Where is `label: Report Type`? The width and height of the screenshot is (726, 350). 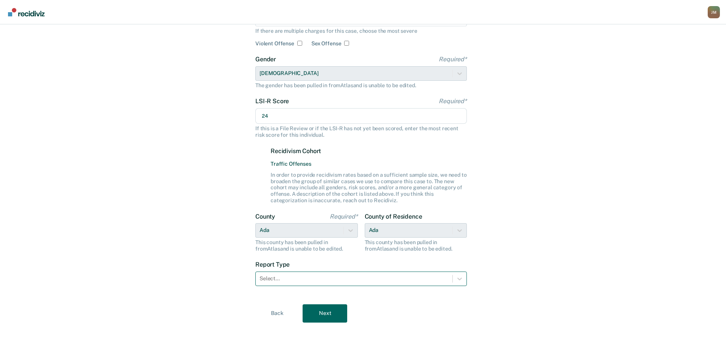
label: Report Type is located at coordinates (361, 265).